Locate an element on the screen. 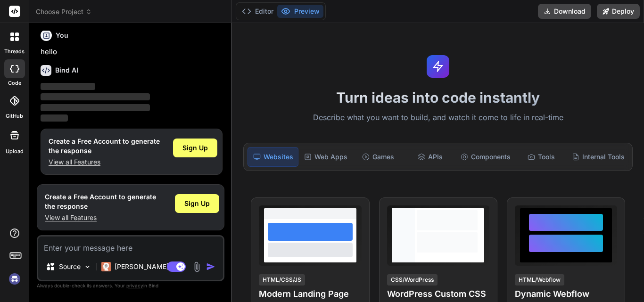 Image resolution: width=644 pixels, height=302 pixels. div: Tools is located at coordinates (541, 157).